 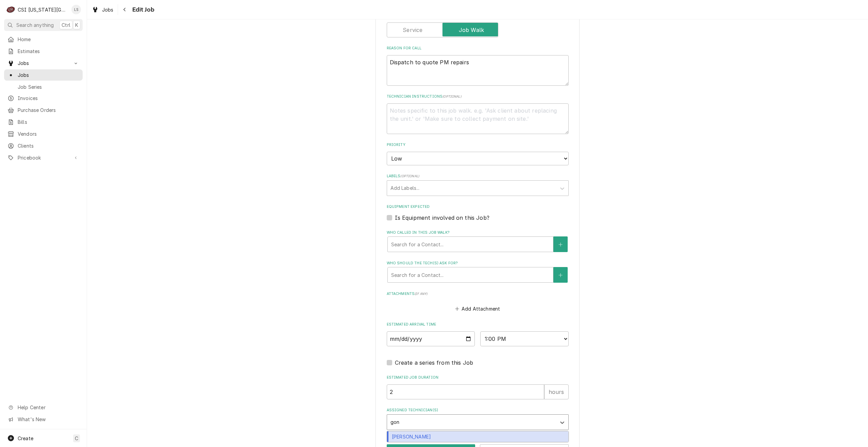 I want to click on div: Reason For Call, so click(x=478, y=65).